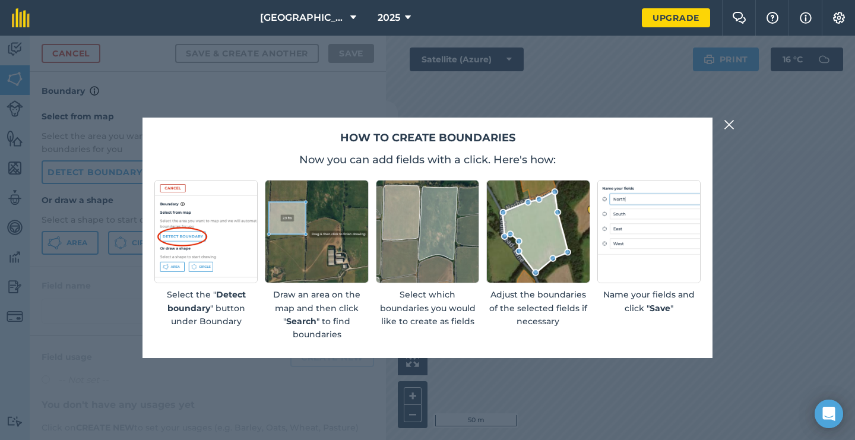 The image size is (855, 440). Describe the element at coordinates (206, 231) in the screenshot. I see `img: Screenshot of detect boundary button` at that location.